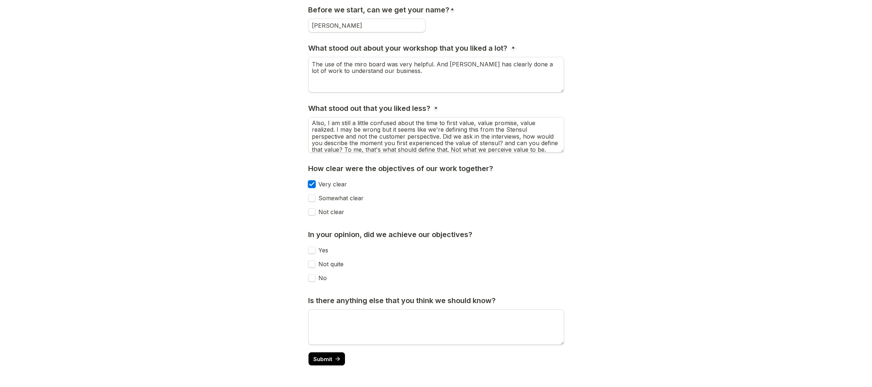 The width and height of the screenshot is (872, 387). What do you see at coordinates (409, 48) in the screenshot?
I see `h3: What stood out about your workshop that you liked a lot?` at bounding box center [409, 48].